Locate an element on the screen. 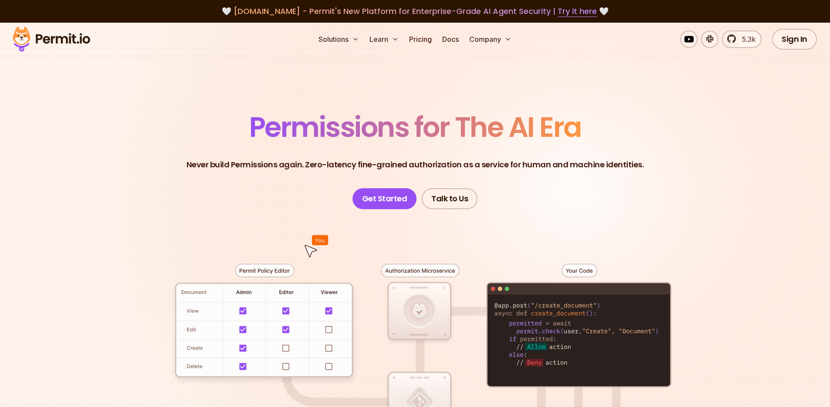 The height and width of the screenshot is (407, 830). a: Talk to Us is located at coordinates (449, 199).